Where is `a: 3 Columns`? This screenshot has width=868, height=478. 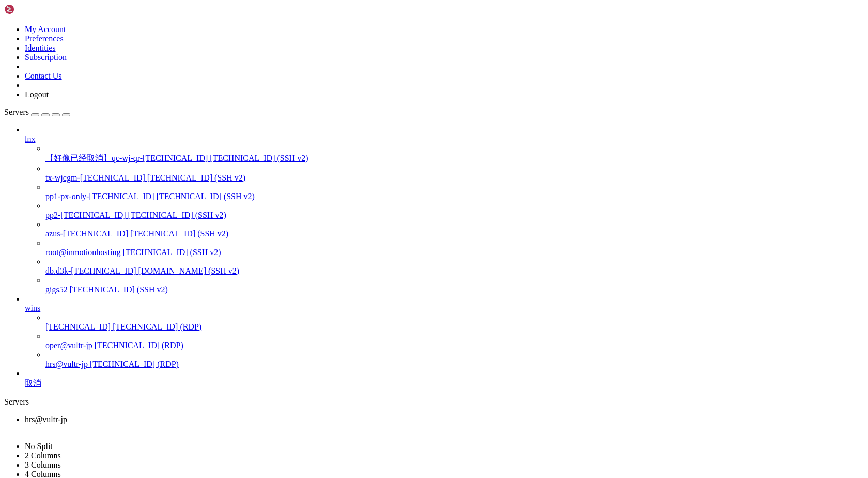 a: 3 Columns is located at coordinates (43, 464).